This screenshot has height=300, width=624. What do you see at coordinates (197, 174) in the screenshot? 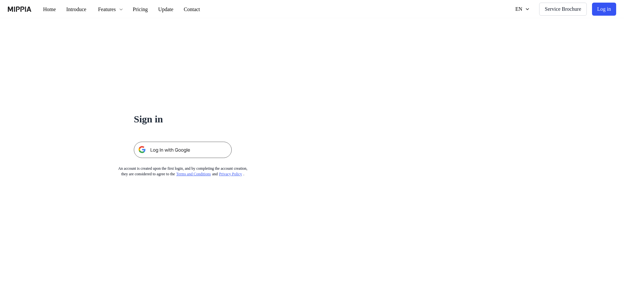
I see `a: Terms and Conditions` at bounding box center [197, 174].